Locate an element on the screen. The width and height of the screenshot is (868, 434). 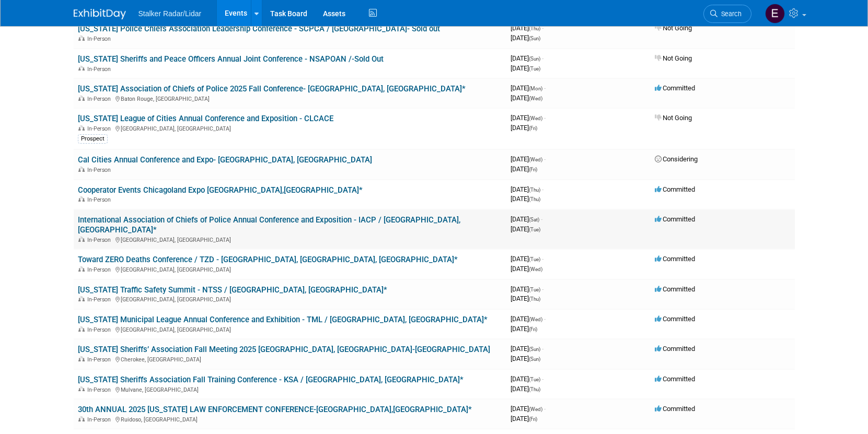
img: Ember Wildwood is located at coordinates (775, 14).